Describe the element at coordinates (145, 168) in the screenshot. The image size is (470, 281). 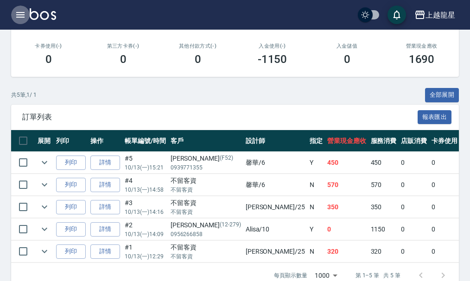
I see `p: 10/13 (一) 15:21` at that location.